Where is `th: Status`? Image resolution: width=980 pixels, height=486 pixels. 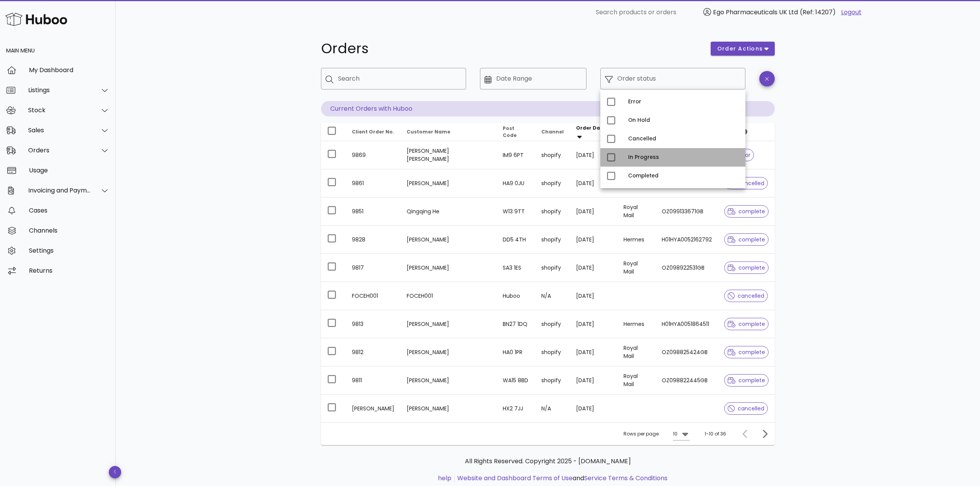 th: Status is located at coordinates (746, 132).